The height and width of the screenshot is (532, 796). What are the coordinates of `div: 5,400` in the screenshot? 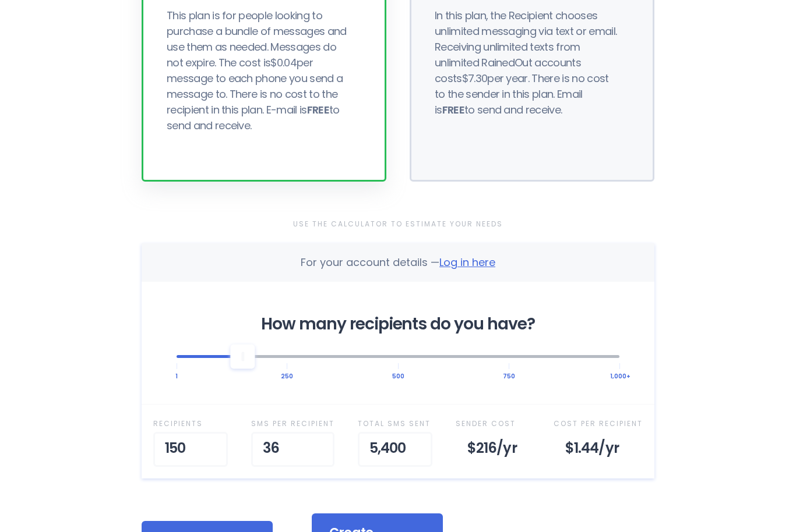 It's located at (395, 450).